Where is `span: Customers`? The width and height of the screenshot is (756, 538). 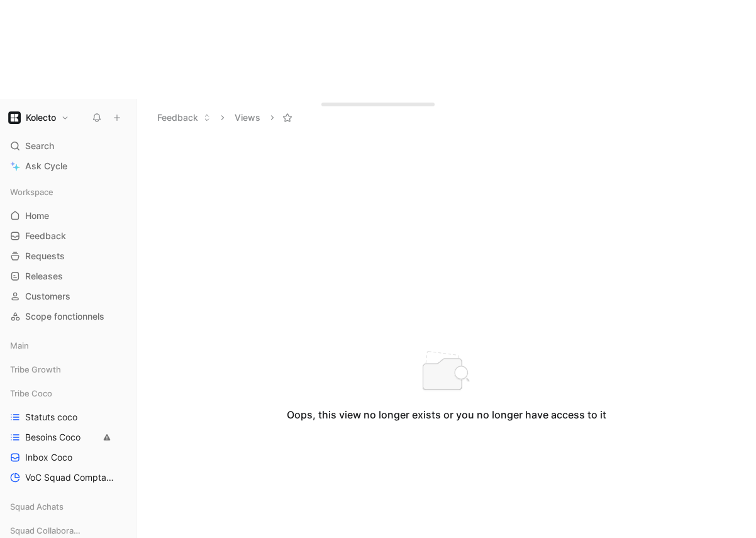 span: Customers is located at coordinates (48, 296).